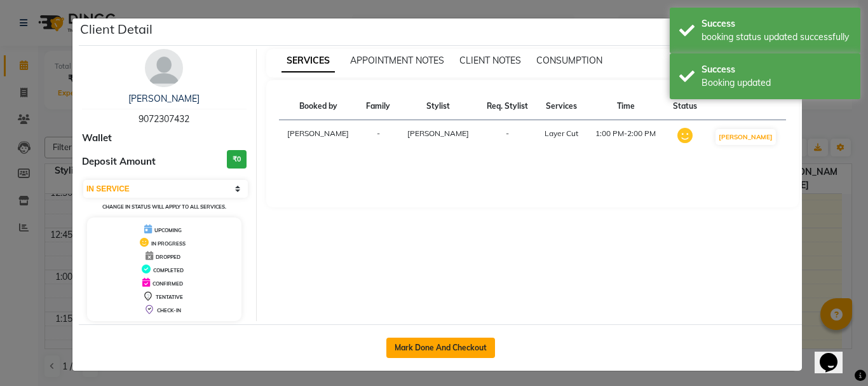 The width and height of the screenshot is (868, 386). I want to click on span: TENTATIVE, so click(169, 297).